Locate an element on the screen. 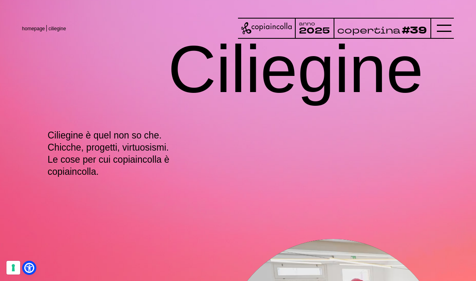 The image size is (476, 281). tspan: #39 is located at coordinates (414, 30).